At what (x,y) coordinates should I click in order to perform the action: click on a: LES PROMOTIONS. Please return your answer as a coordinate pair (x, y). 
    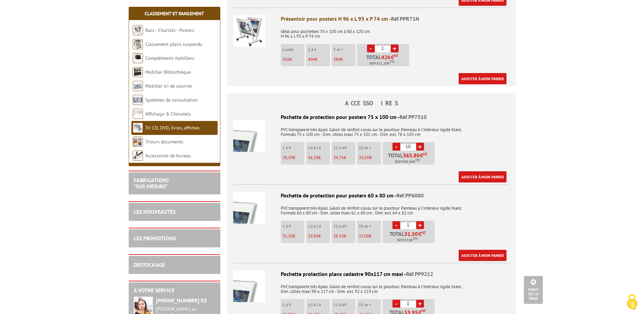
    Looking at the image, I should click on (155, 238).